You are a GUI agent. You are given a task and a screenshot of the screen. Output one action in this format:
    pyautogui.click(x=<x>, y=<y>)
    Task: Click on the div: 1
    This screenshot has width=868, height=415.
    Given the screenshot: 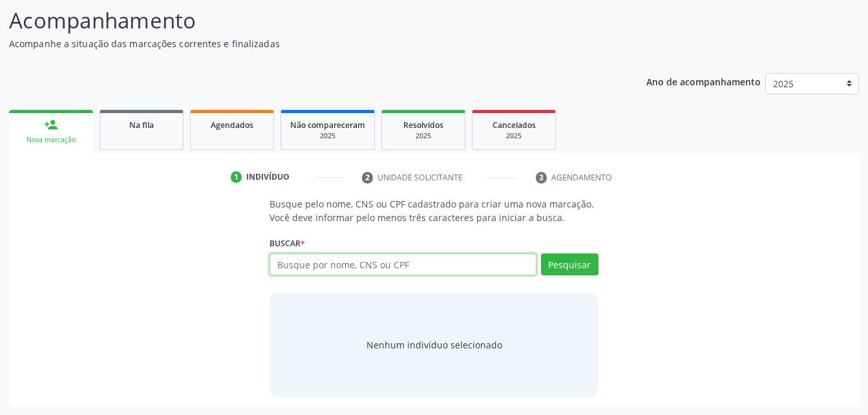 What is the action you would take?
    pyautogui.click(x=236, y=178)
    